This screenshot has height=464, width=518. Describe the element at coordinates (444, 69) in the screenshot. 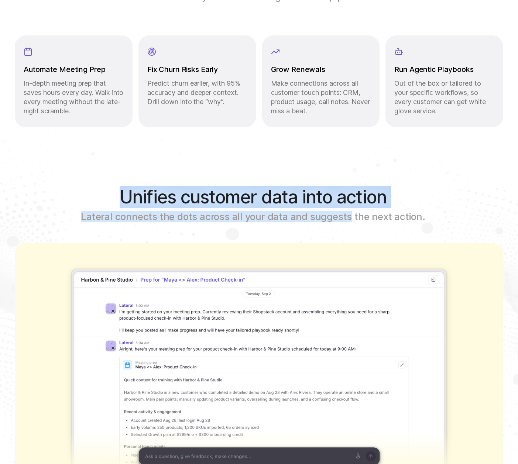

I see `p: Run Agentic Playbooks` at that location.